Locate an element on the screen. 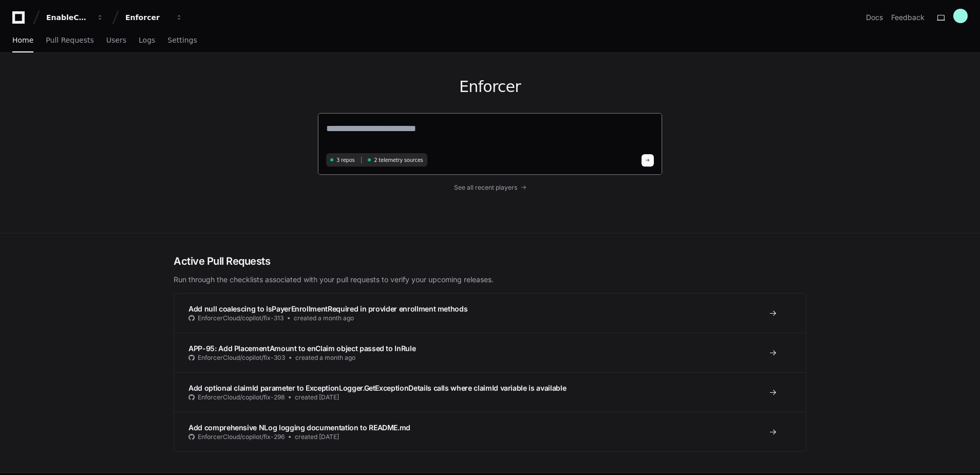 The image size is (980, 475). span: Home is located at coordinates (23, 40).